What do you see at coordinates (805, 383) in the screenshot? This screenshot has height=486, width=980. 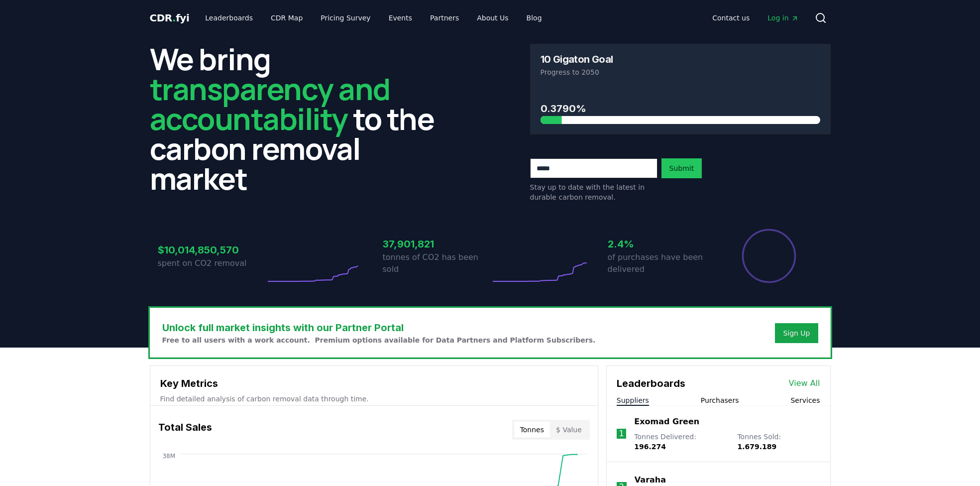 I see `a: View All` at bounding box center [805, 383].